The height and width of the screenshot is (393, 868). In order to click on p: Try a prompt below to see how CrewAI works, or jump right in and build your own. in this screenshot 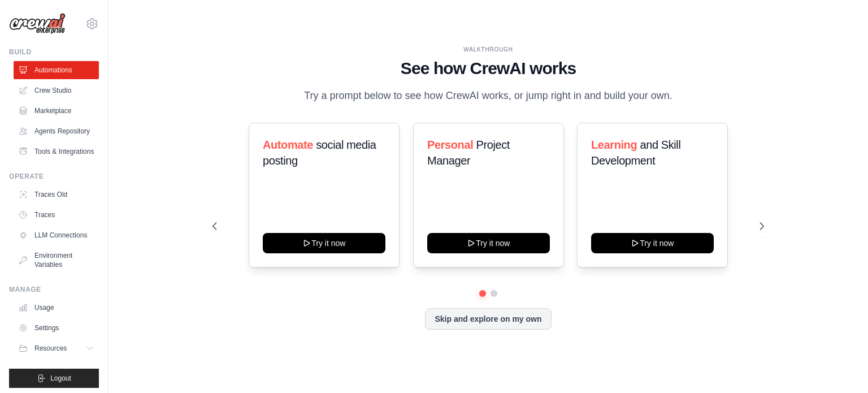, I will do `click(488, 96)`.